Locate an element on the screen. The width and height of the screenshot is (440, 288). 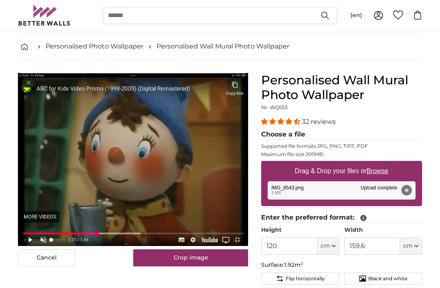
nav: breadcrumbs is located at coordinates (220, 46).